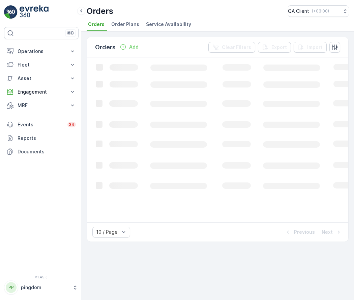 This screenshot has width=354, height=300. What do you see at coordinates (232, 47) in the screenshot?
I see `button: Clear Filters` at bounding box center [232, 47].